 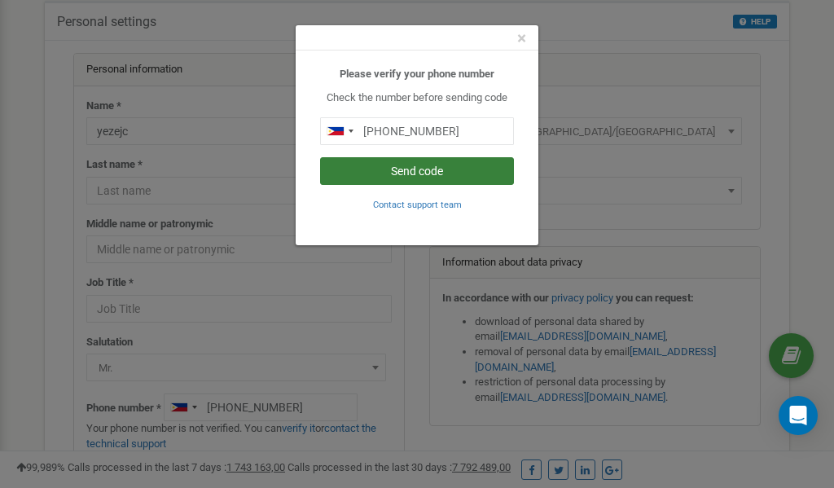 I want to click on input: 0905 123 4567, so click(x=417, y=131).